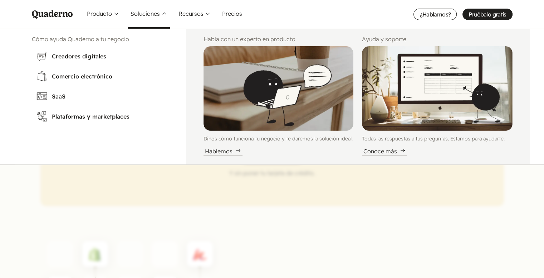  Describe the element at coordinates (279, 139) in the screenshot. I see `p: Dinos cómo funciona tu negocio y te daremos la solución ideal.` at that location.